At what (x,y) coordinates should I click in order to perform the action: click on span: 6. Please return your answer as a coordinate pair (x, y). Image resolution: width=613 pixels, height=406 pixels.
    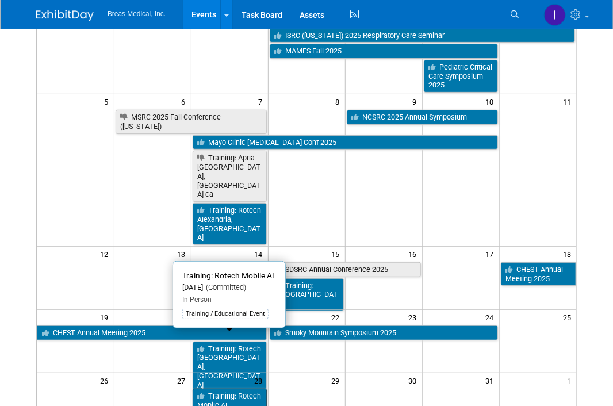
    Looking at the image, I should click on (186, 101).